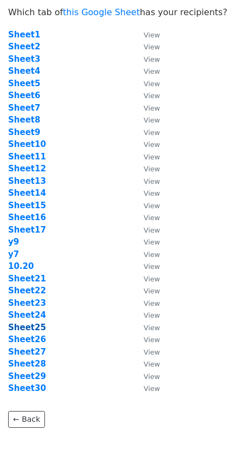  I want to click on strong: Sheet4, so click(24, 71).